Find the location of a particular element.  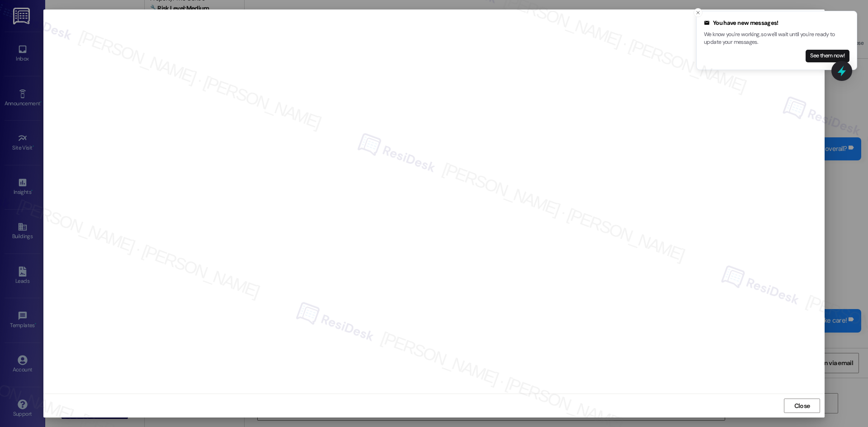

button: Close toast is located at coordinates (698, 13).